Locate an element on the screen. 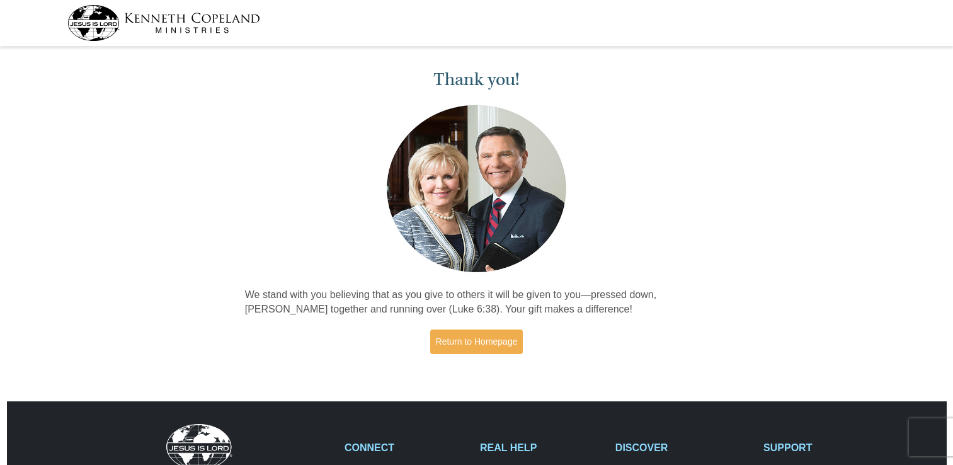 Image resolution: width=953 pixels, height=465 pixels. h2: REAL HELP is located at coordinates (541, 447).